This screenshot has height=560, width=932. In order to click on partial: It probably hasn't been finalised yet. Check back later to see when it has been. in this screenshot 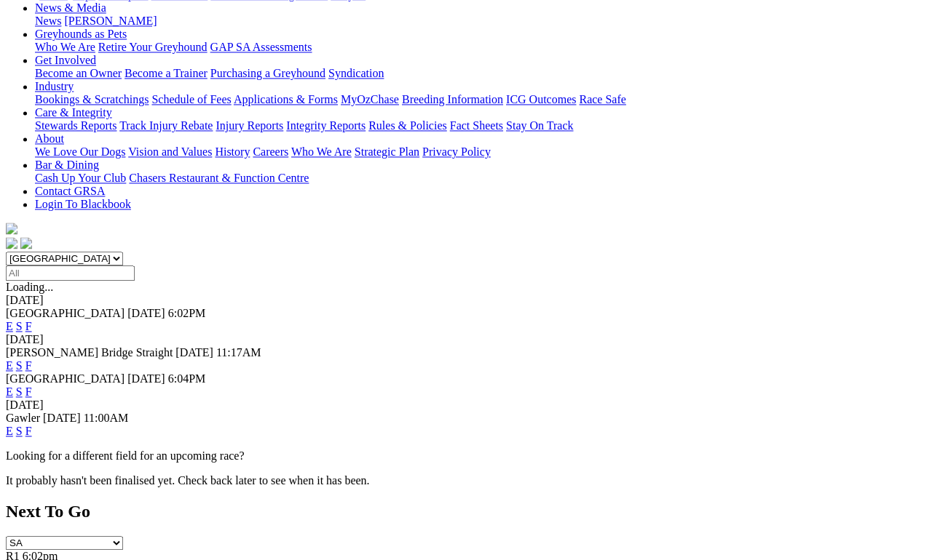, I will do `click(188, 481)`.